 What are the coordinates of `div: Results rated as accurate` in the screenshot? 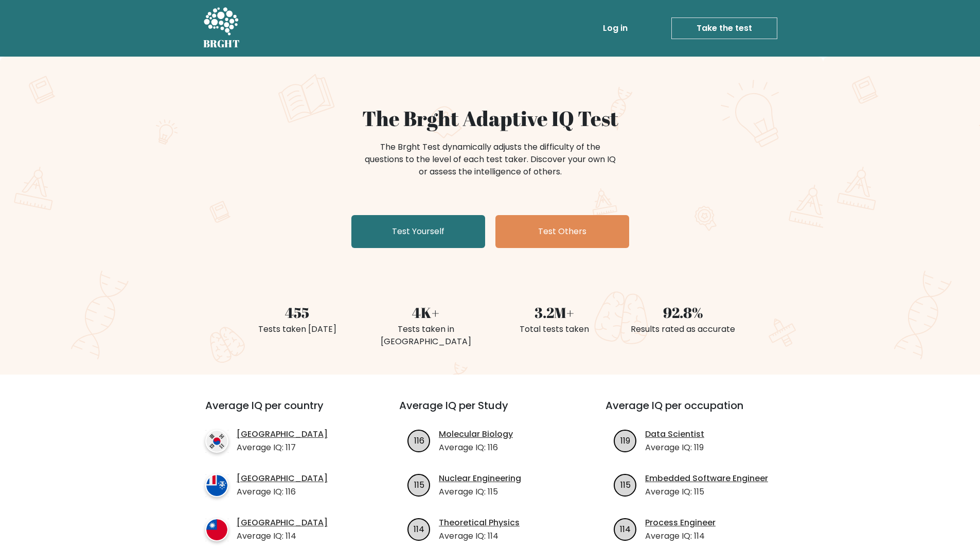 It's located at (683, 329).